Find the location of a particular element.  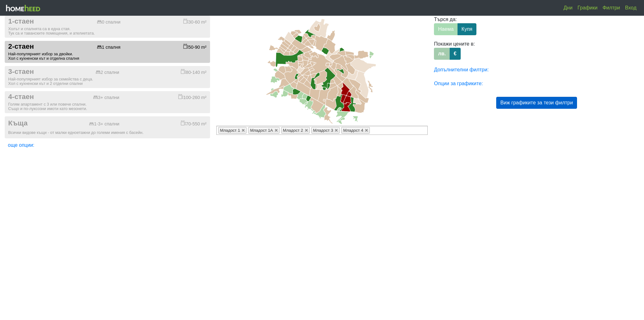

div: 2 спални is located at coordinates (107, 72).